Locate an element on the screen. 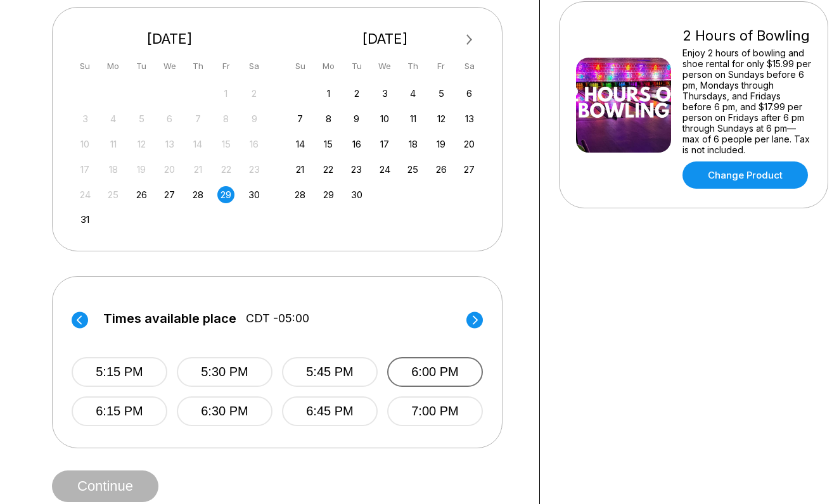 Image resolution: width=839 pixels, height=504 pixels. div: Not available Tuesday, August 19th, 2025 is located at coordinates (141, 169).